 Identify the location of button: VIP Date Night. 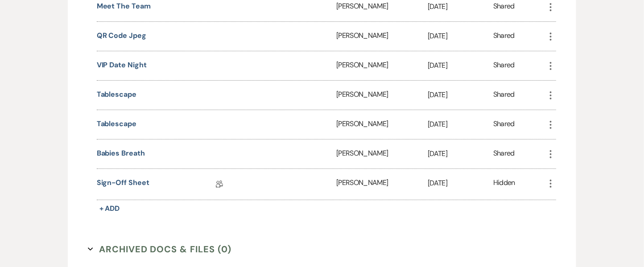
(121, 65).